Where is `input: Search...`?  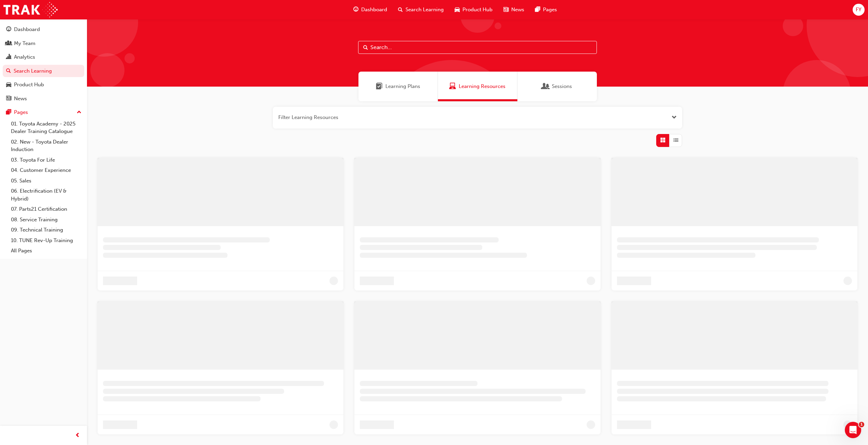
input: Search... is located at coordinates (477, 48).